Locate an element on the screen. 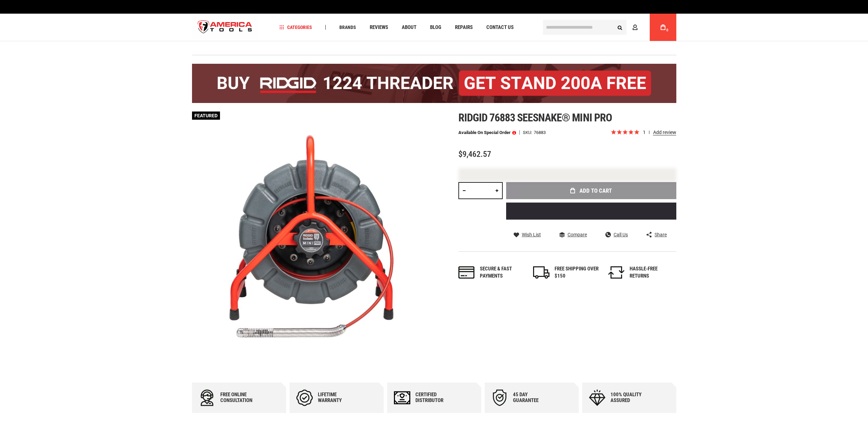 This screenshot has width=868, height=445. a: Wish List is located at coordinates (527, 234).